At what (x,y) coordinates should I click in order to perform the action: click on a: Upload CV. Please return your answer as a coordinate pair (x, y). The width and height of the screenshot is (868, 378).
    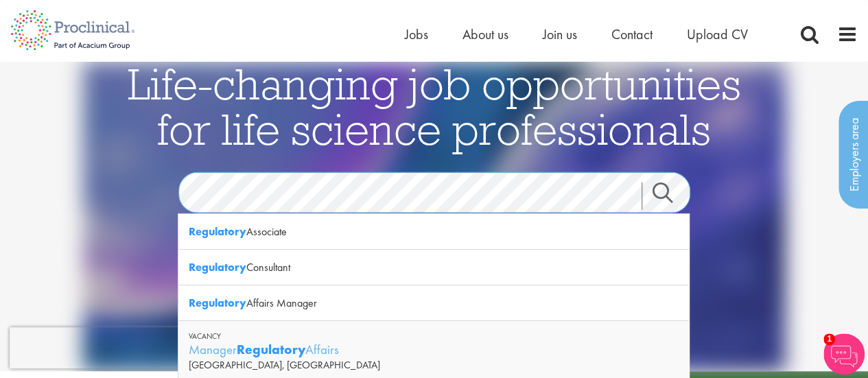
    Looking at the image, I should click on (717, 34).